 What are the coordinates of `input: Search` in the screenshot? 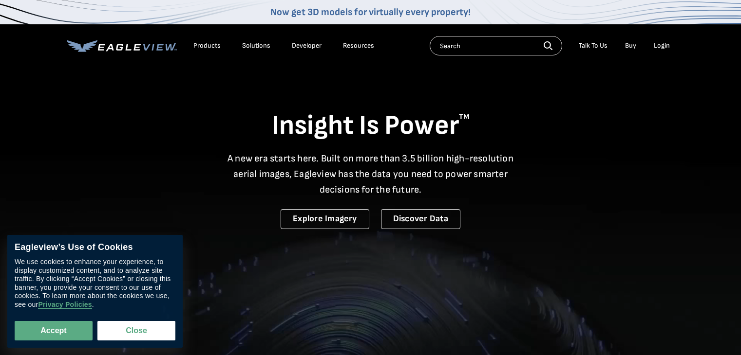 It's located at (496, 46).